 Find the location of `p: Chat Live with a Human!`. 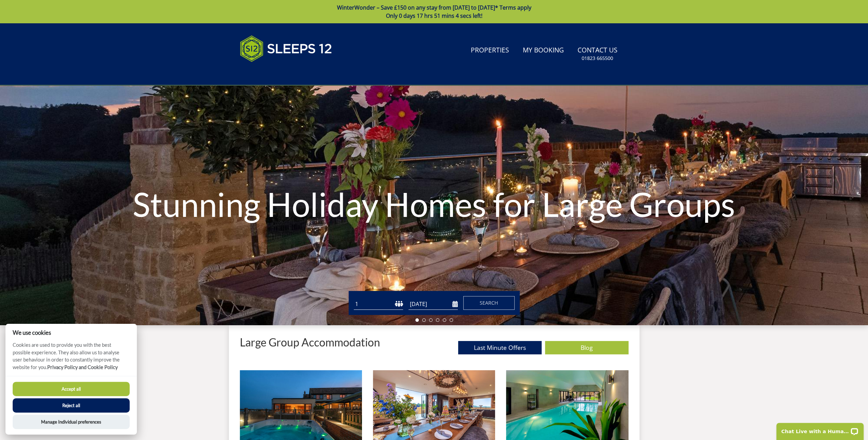

p: Chat Live with a Human! is located at coordinates (44, 13).